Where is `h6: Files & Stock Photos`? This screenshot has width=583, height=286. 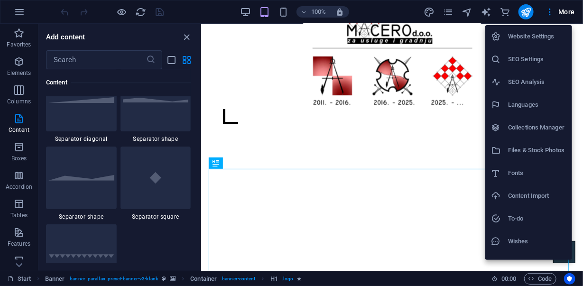 h6: Files & Stock Photos is located at coordinates (537, 150).